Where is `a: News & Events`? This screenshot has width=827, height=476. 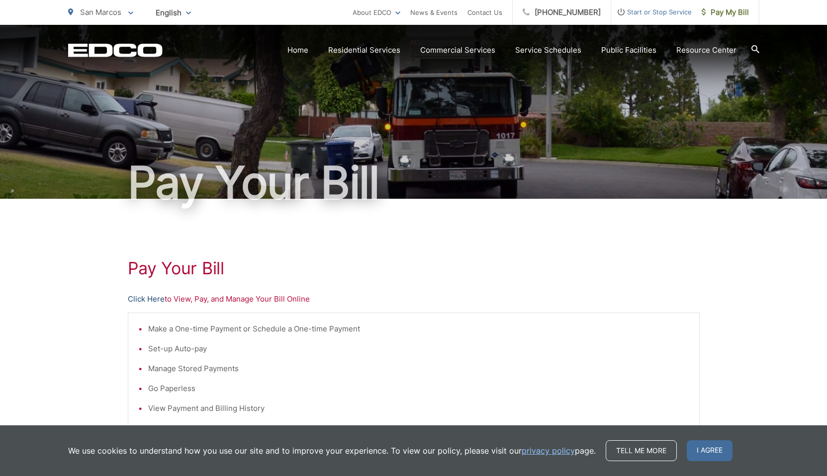 a: News & Events is located at coordinates (433, 12).